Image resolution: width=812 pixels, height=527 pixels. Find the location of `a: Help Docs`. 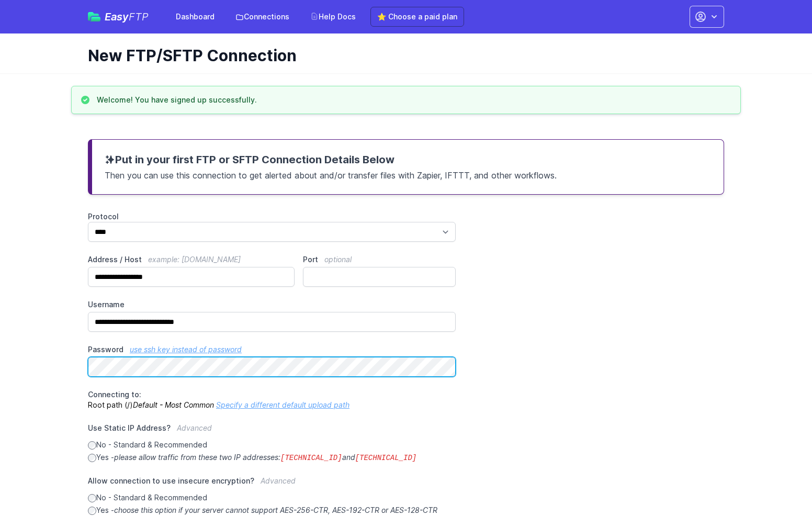

a: Help Docs is located at coordinates (333, 17).